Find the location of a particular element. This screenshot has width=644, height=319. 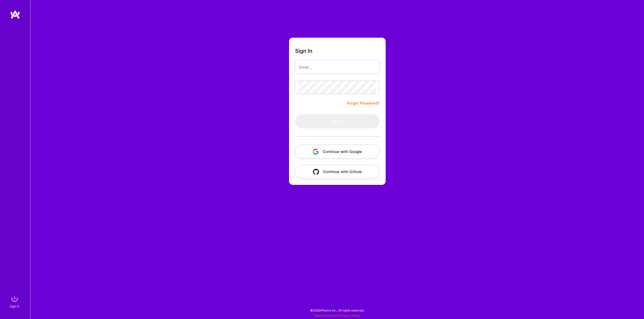

div: © 2025 ATeams Inc., All rights reserved. is located at coordinates (337, 310).